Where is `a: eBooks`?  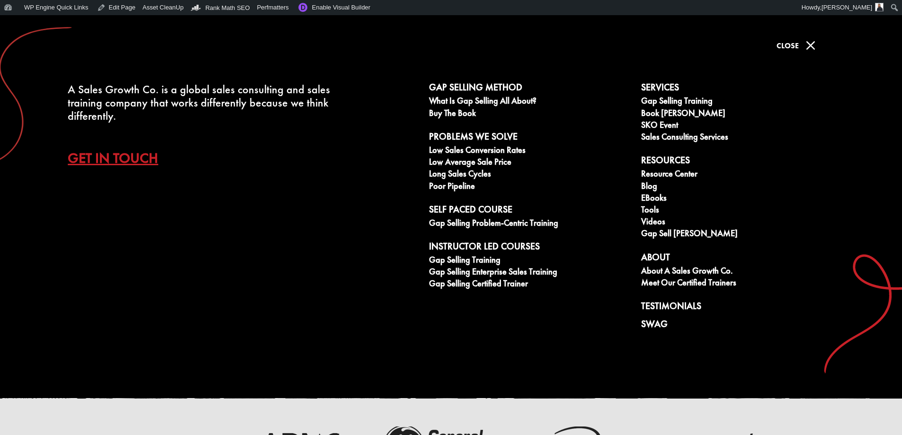
a: eBooks is located at coordinates (742, 199).